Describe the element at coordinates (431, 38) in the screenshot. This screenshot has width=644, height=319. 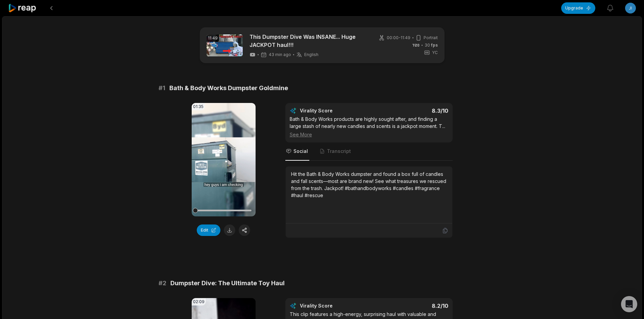
I see `span: Portrait` at that location.